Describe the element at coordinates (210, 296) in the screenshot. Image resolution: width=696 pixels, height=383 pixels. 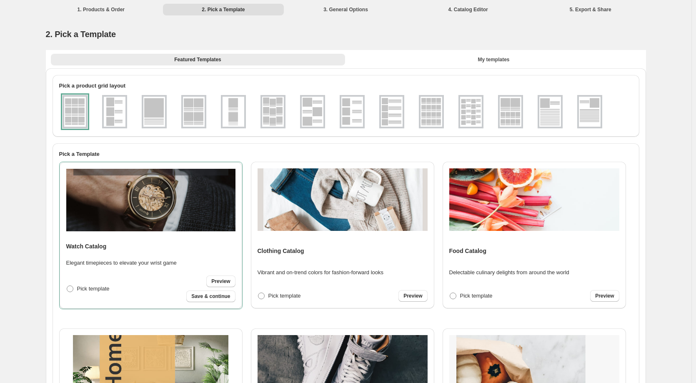
I see `button: Save & continue` at that location.